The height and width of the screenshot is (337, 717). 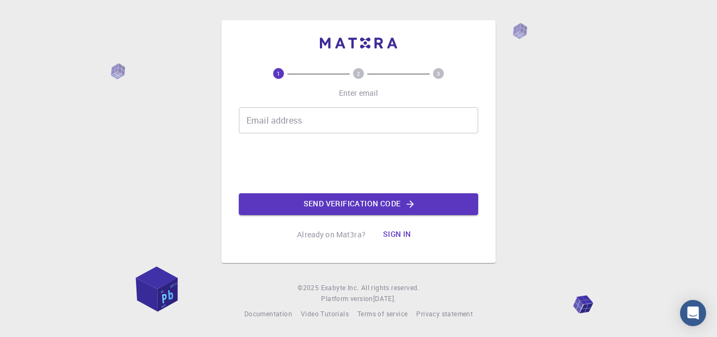 I want to click on button: Send verification code, so click(x=359, y=204).